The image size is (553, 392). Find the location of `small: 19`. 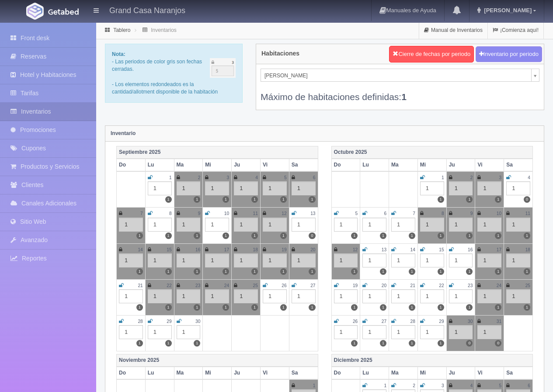

small: 19 is located at coordinates (284, 250).